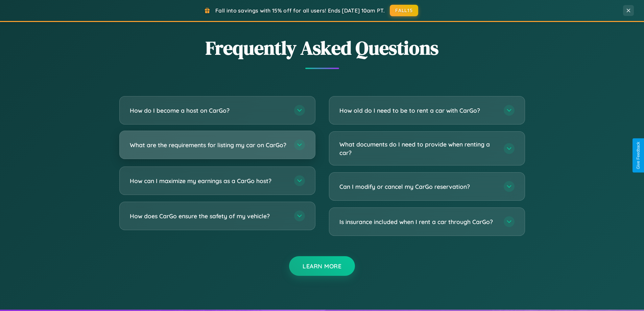 Image resolution: width=644 pixels, height=311 pixels. I want to click on h3: What are the requirements for listing my car on CarGo?, so click(208, 145).